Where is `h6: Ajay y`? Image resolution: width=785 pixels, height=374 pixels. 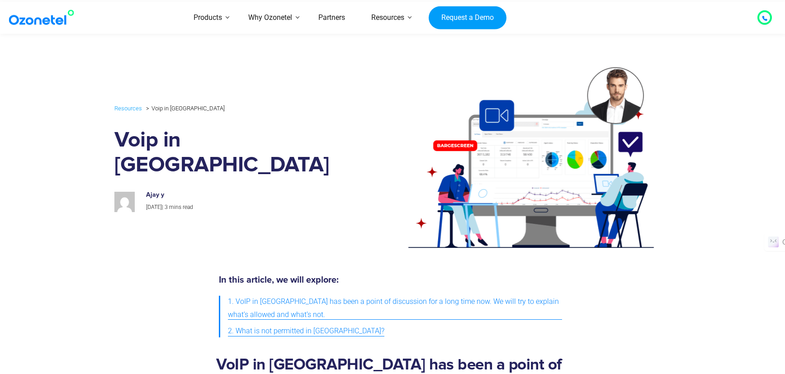
h6: Ajay y is located at coordinates (241, 195).